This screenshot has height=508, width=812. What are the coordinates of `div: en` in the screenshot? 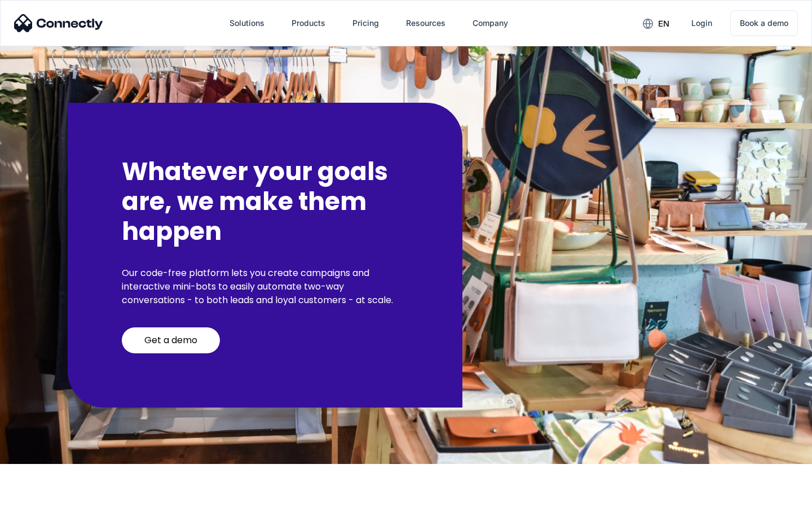 It's located at (664, 24).